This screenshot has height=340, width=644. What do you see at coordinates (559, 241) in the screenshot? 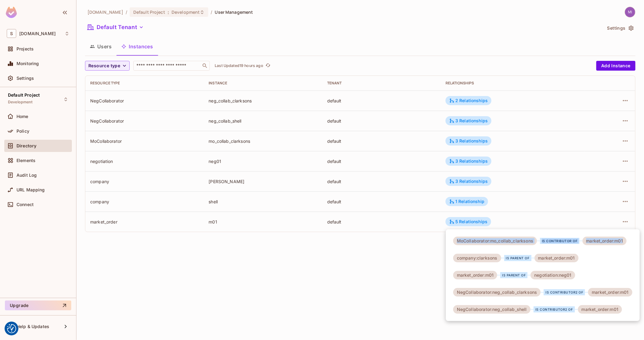
I see `div: is contributor of` at bounding box center [559, 241].